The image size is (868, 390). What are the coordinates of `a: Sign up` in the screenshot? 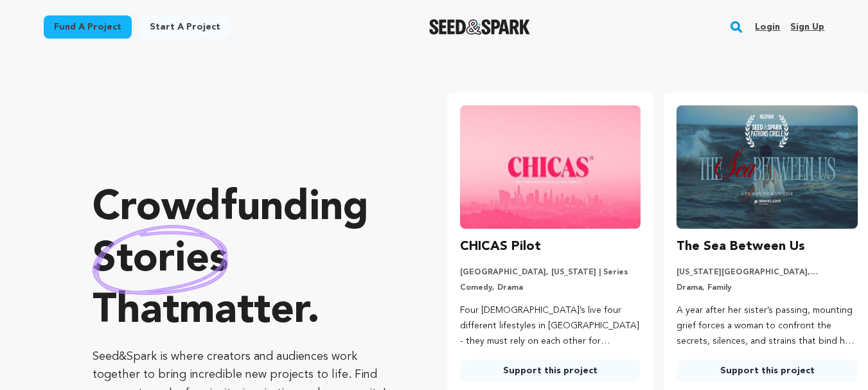 It's located at (807, 27).